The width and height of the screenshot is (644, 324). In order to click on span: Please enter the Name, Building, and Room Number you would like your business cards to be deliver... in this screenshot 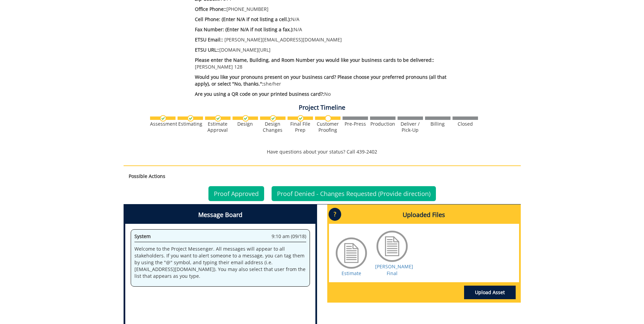, I will do `click(314, 60)`.